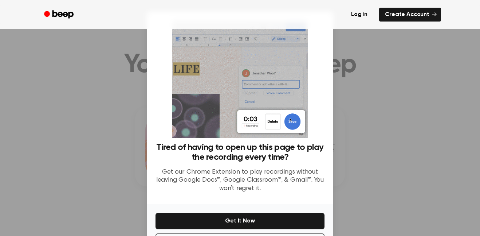  Describe the element at coordinates (410, 15) in the screenshot. I see `a: Create Account` at that location.